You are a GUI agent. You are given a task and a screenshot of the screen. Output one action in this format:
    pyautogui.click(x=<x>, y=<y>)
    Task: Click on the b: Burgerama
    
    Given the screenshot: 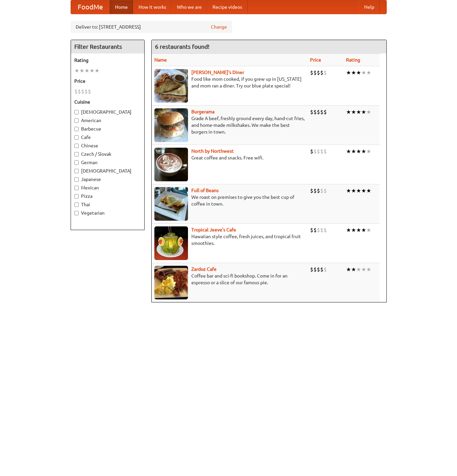 What is the action you would take?
    pyautogui.click(x=203, y=112)
    